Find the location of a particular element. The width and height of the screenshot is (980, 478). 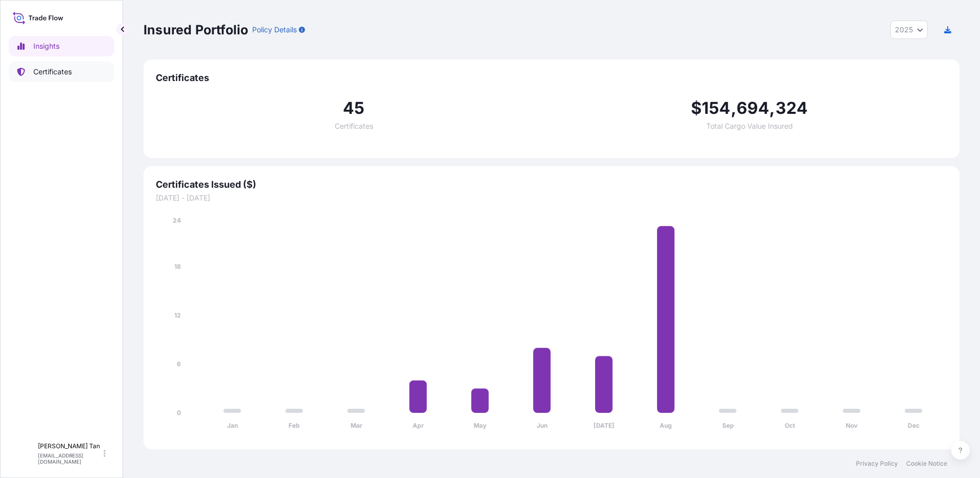

p: Cookie Notice is located at coordinates (927, 464).